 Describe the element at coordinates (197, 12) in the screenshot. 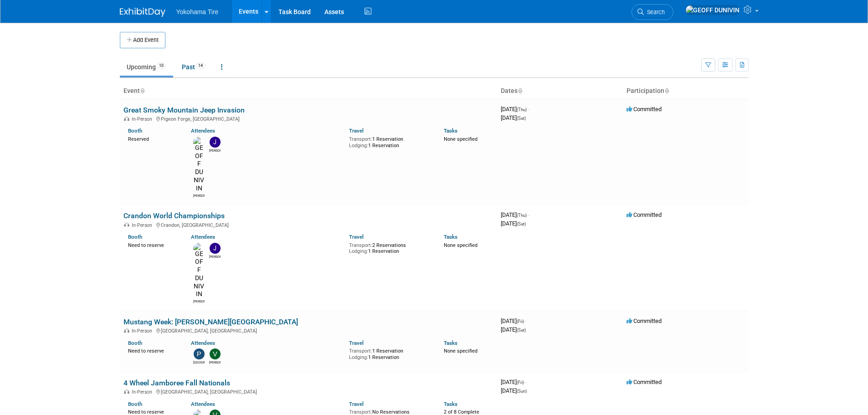

I see `span: Yokohama Tire` at that location.